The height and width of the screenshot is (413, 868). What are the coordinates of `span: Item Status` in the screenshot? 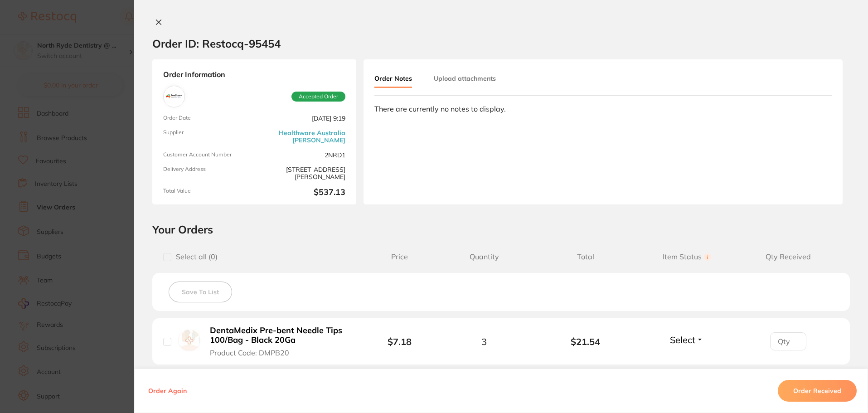 It's located at (687, 256).